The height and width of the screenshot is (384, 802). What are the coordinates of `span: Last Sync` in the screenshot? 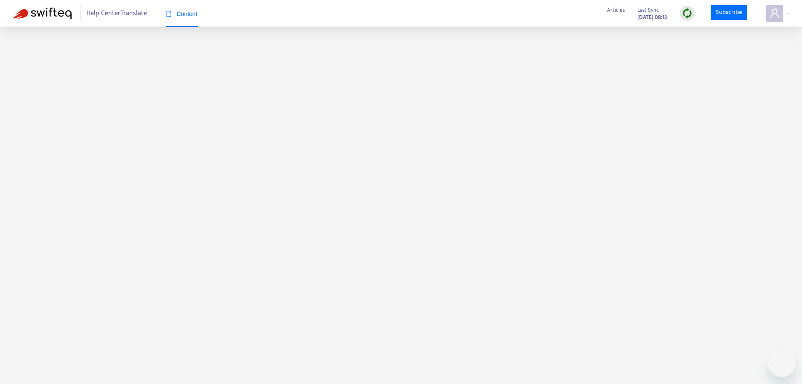 It's located at (648, 10).